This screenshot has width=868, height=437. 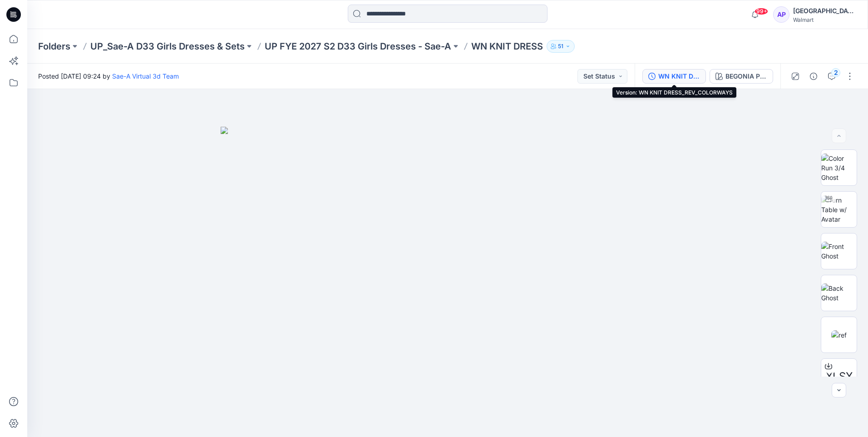 What do you see at coordinates (813, 76) in the screenshot?
I see `button: Details` at bounding box center [813, 76].